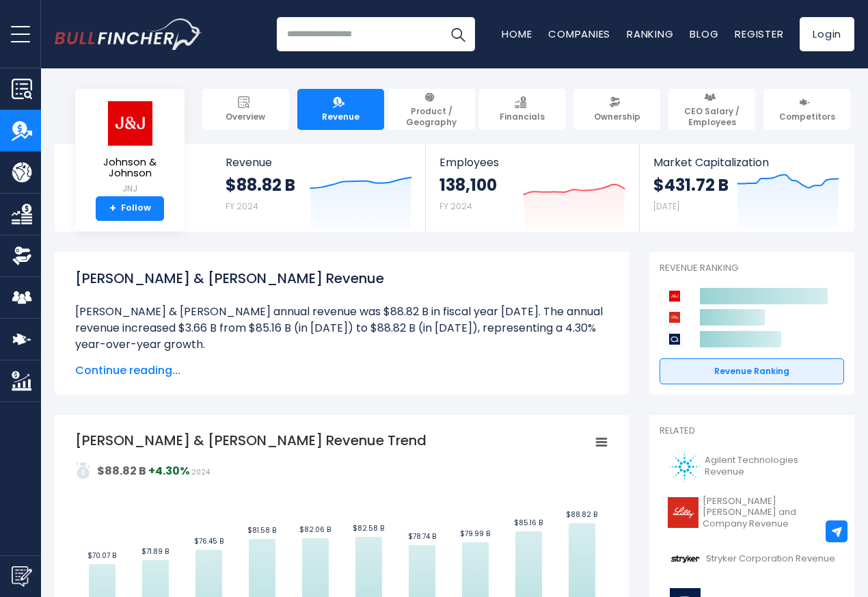  I want to click on img: LLY logo, so click(683, 512).